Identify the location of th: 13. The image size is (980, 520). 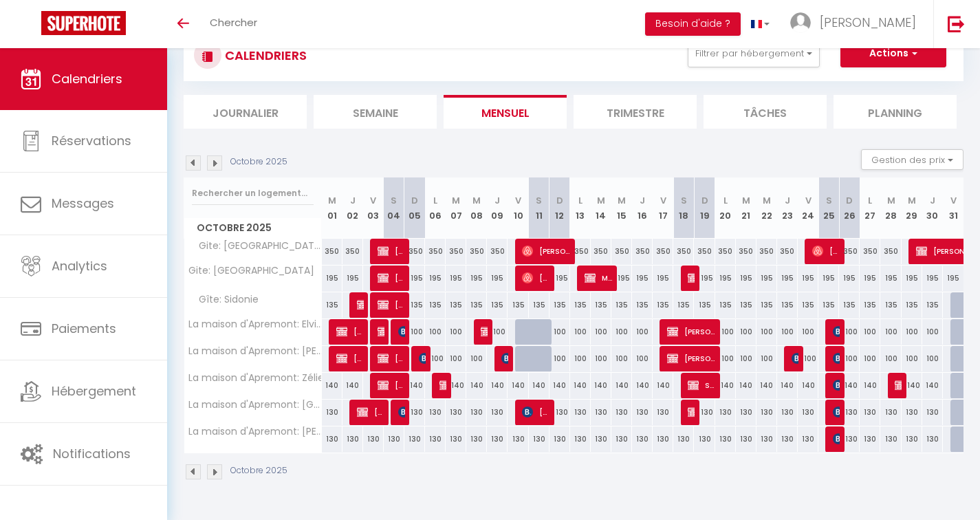
(580, 208).